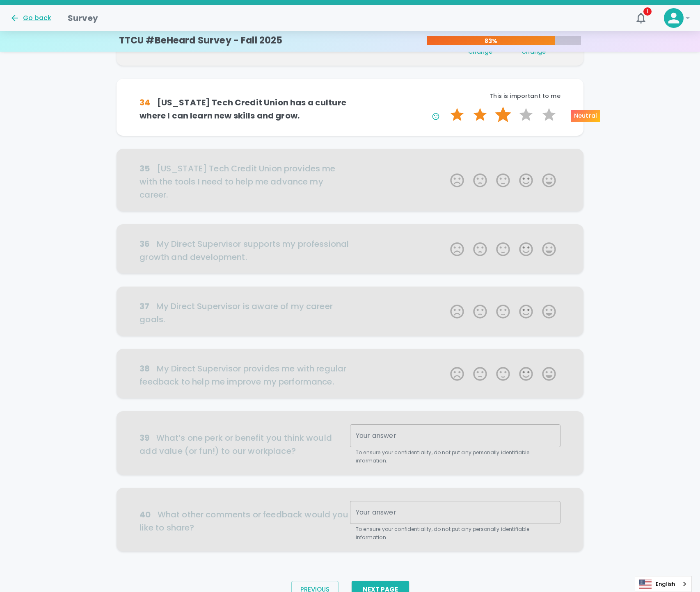 The image size is (700, 592). What do you see at coordinates (491, 41) in the screenshot?
I see `p: 83%` at bounding box center [491, 41].